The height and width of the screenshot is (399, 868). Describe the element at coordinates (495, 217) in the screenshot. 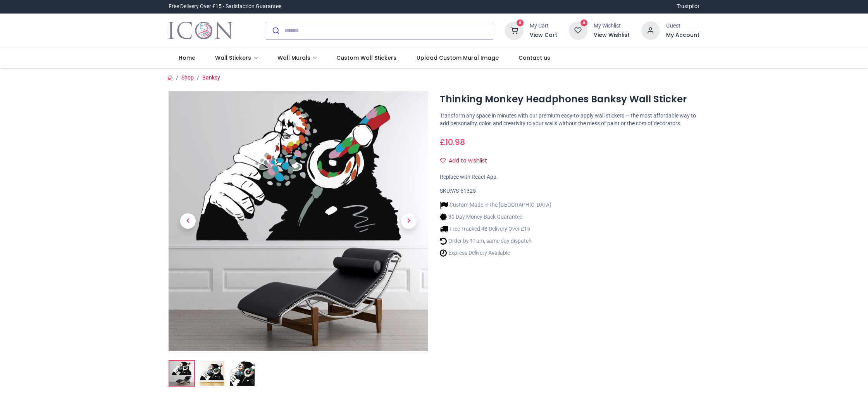

I see `li: 30 Day Money Back Guarantee` at that location.